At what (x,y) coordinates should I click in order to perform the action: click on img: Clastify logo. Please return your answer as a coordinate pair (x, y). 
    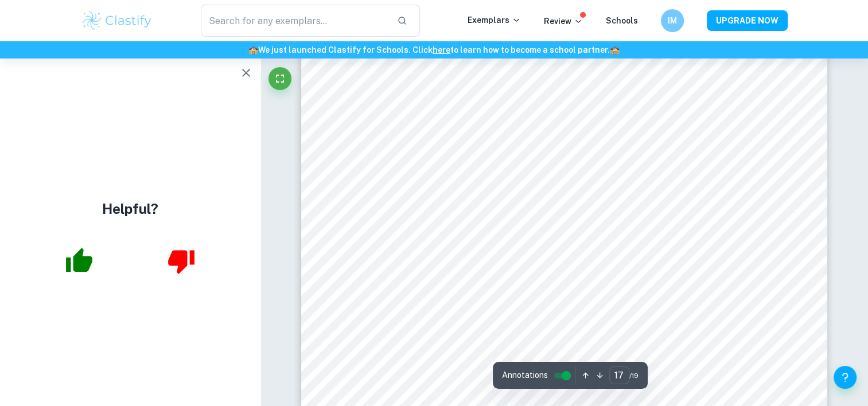
    Looking at the image, I should click on (117, 20).